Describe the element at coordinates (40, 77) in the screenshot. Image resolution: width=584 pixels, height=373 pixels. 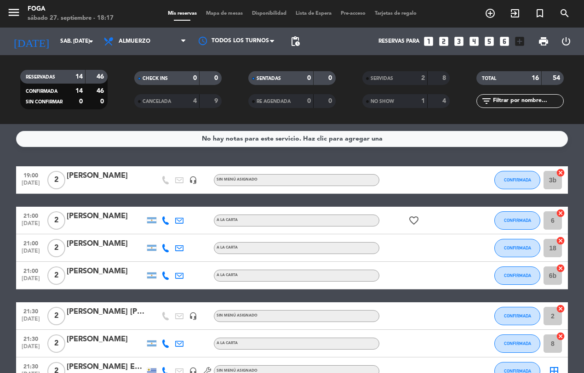
I see `span: RESERVADAS` at that location.